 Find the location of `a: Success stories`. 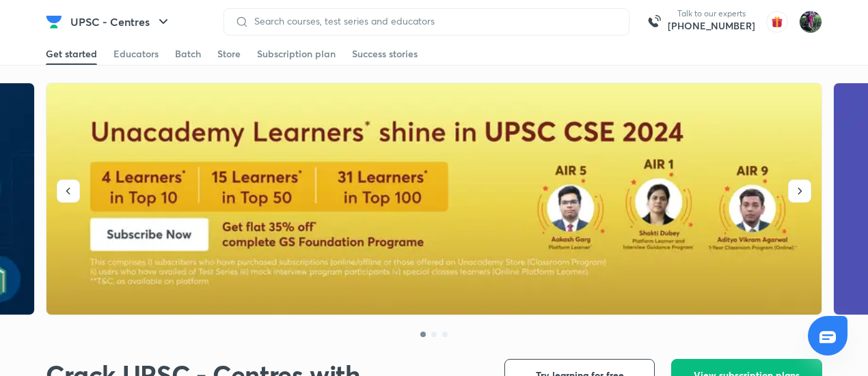

a: Success stories is located at coordinates (385, 54).